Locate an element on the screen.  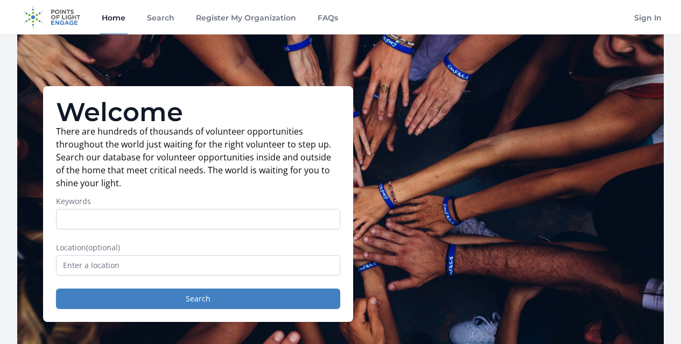
label: Location is located at coordinates (198, 248).